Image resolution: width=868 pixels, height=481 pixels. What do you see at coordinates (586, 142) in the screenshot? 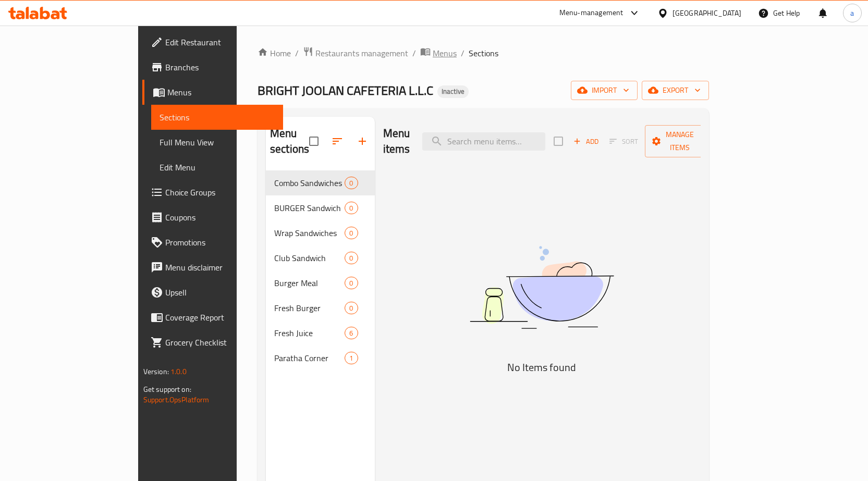
I see `span: Add item` at bounding box center [586, 142].